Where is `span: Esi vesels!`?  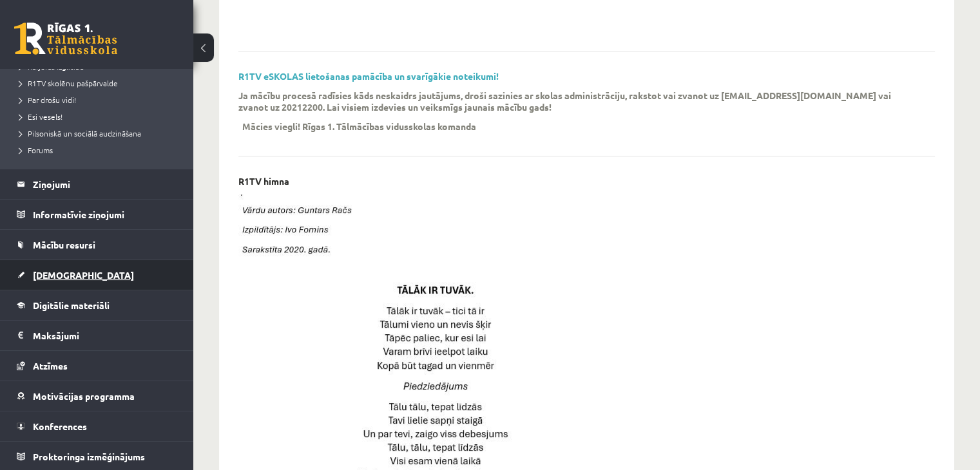 span: Esi vesels! is located at coordinates (41, 117).